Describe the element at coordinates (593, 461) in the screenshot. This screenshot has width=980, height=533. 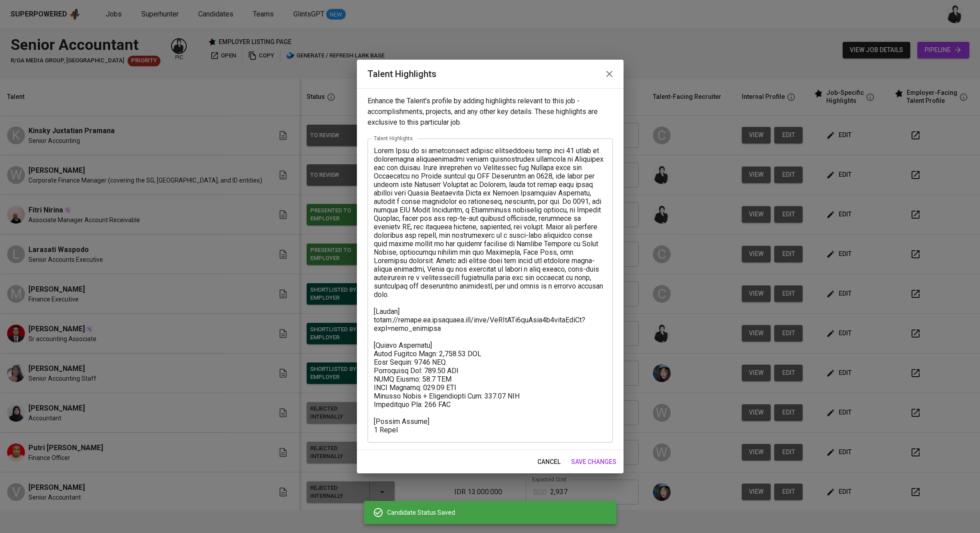
I see `span: save changes` at that location.